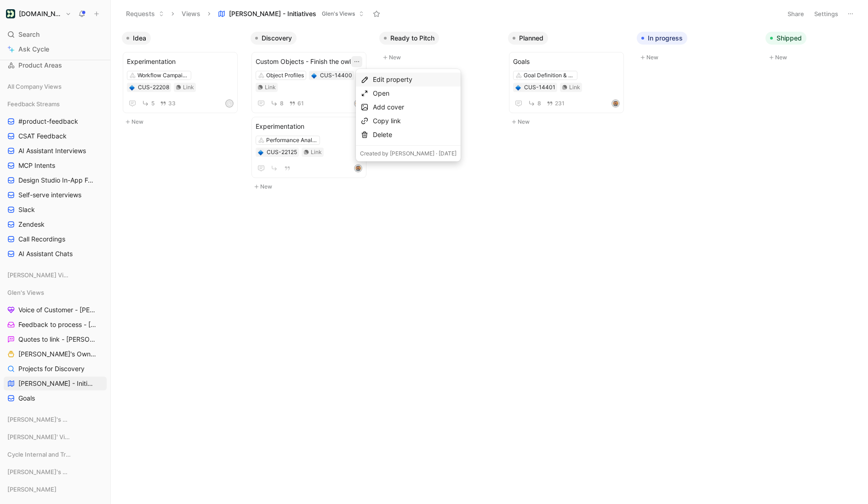 The image size is (868, 504). I want to click on span: Zendesk, so click(31, 224).